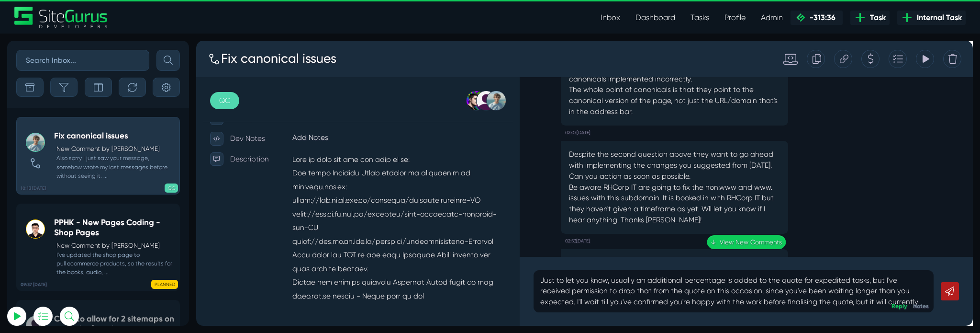 This screenshot has width=980, height=333. I want to click on div: Add Notes, so click(213, 102).